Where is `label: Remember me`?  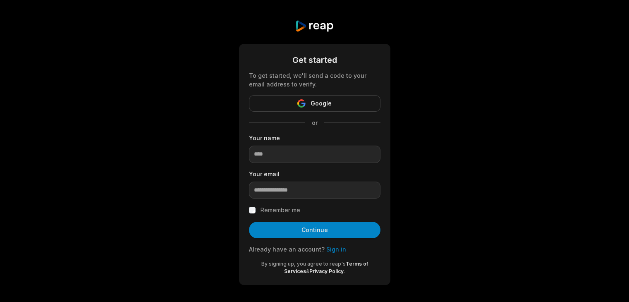 label: Remember me is located at coordinates (280, 210).